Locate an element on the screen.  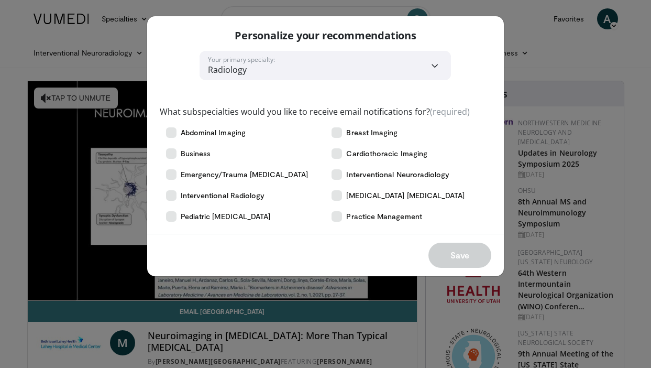
label: What subspecialties would you like to receive email notifications for? is located at coordinates (315, 112).